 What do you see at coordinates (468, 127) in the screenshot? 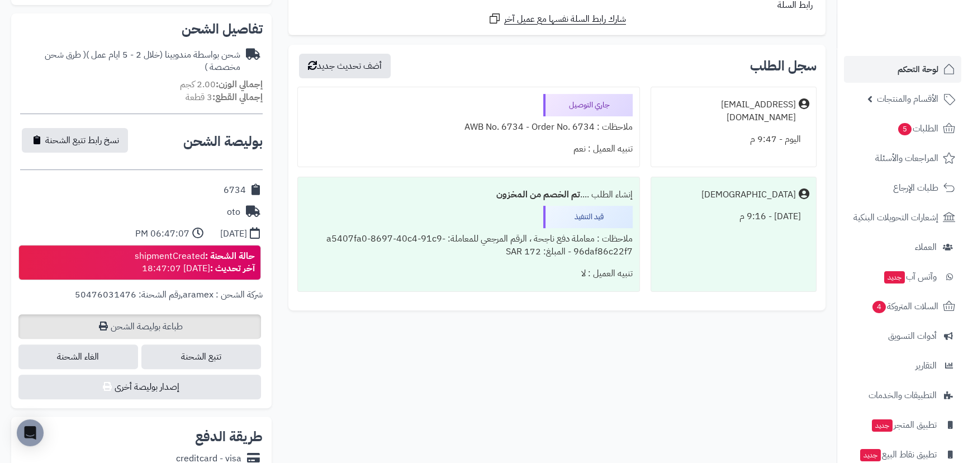
I see `div: ملاحظات : AWB No. 6734 - Order No. 6734` at bounding box center [468, 127].